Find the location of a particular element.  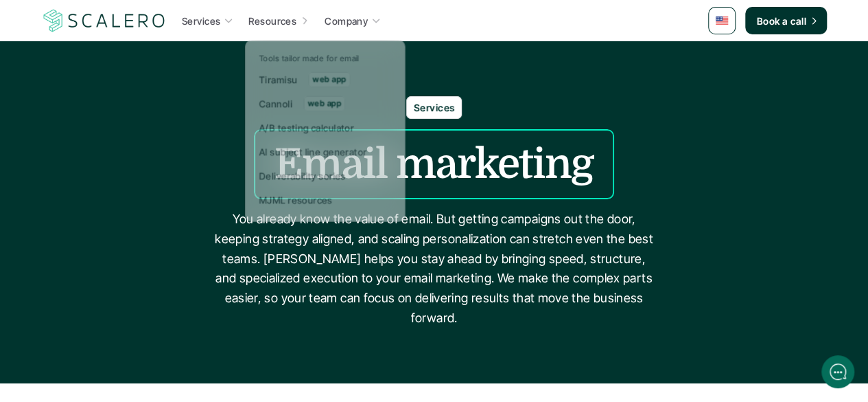

a: Scalero company logo is located at coordinates (105, 21).